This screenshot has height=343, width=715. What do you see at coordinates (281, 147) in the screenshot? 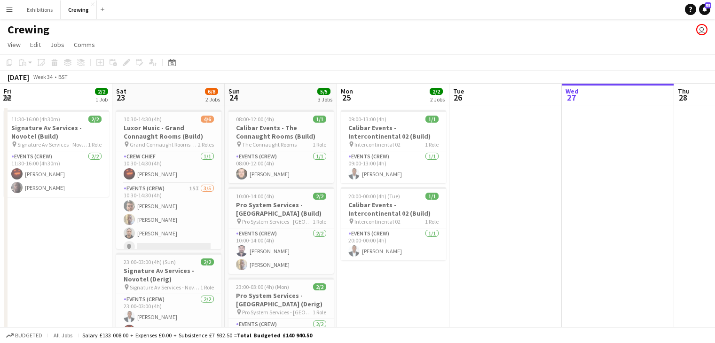
I see `div: 08:00-12:00 (4h)1/1Calibar Events - The Connaught Rooms (Build) The Connaught Rooms1 RoleEvents (...` at bounding box center [281, 147].